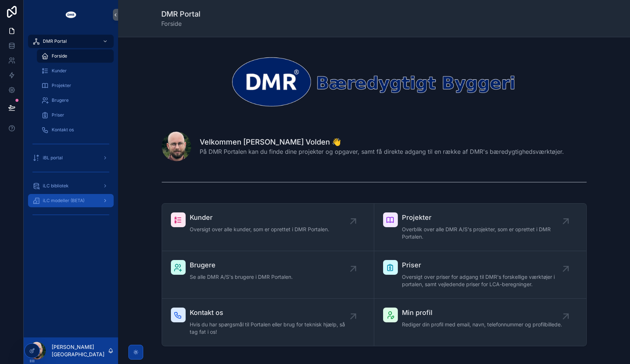 The height and width of the screenshot is (364, 630). Describe the element at coordinates (75, 71) in the screenshot. I see `a: Kunder` at that location.